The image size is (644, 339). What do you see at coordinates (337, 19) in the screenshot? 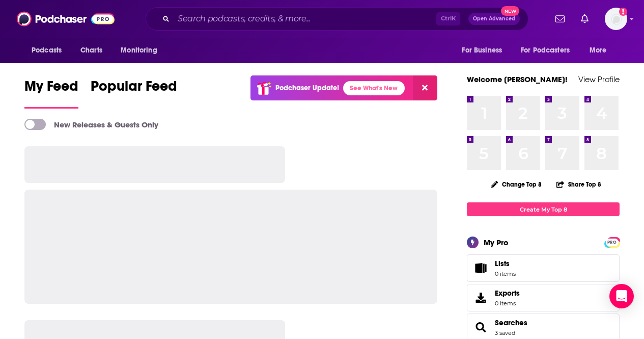
I see `div: Search podcasts, credits, & more...` at bounding box center [337, 19].